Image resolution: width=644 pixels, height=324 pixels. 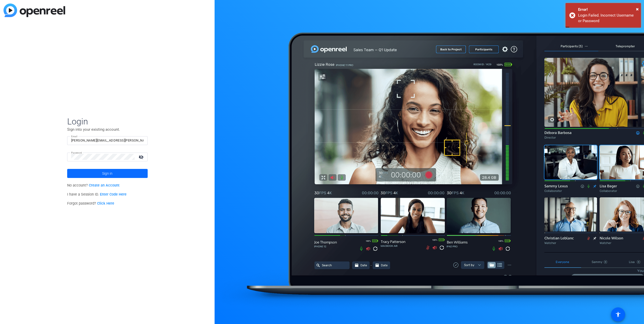 I want to click on mat-label: Email, so click(x=74, y=136).